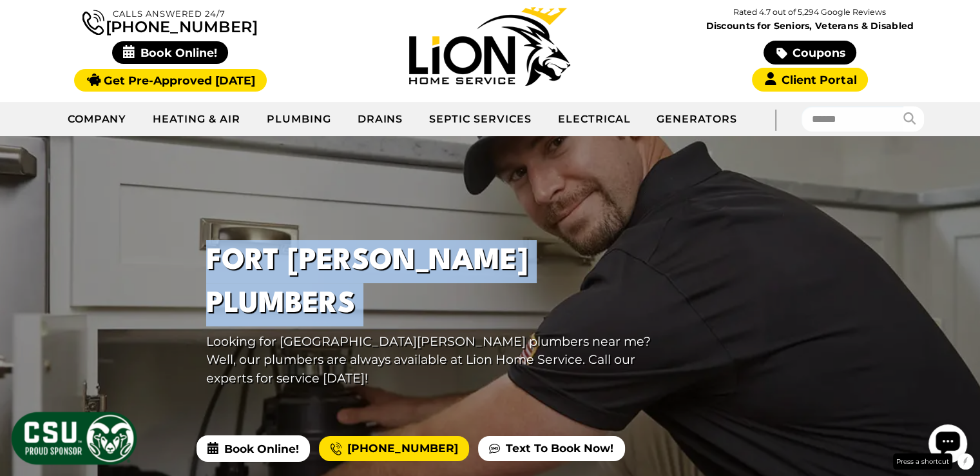 The height and width of the screenshot is (476, 980). Describe the element at coordinates (74, 438) in the screenshot. I see `img: CSU Sponsor Badge` at that location.